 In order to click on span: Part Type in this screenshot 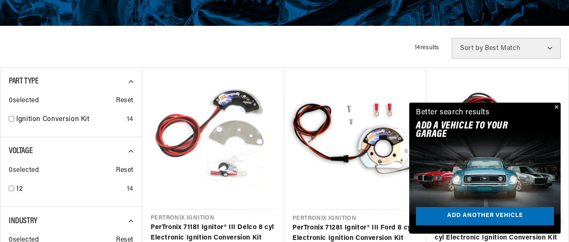, I will do `click(23, 81)`.